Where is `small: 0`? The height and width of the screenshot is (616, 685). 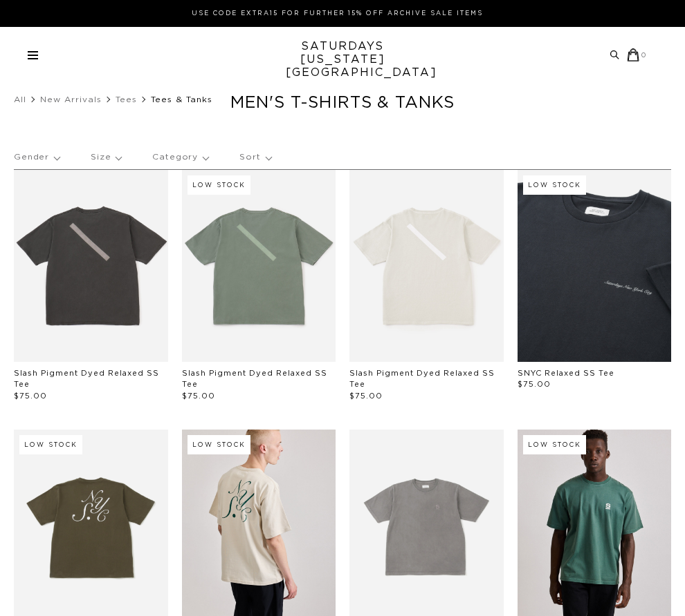
small: 0 is located at coordinates (644, 56).